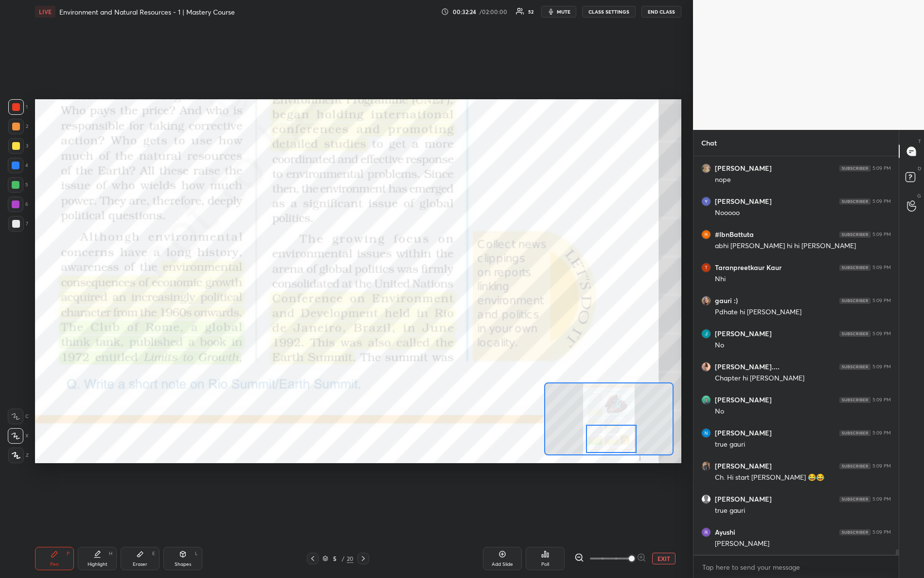 This screenshot has height=578, width=924. I want to click on button: CLASS SETTINGS, so click(609, 12).